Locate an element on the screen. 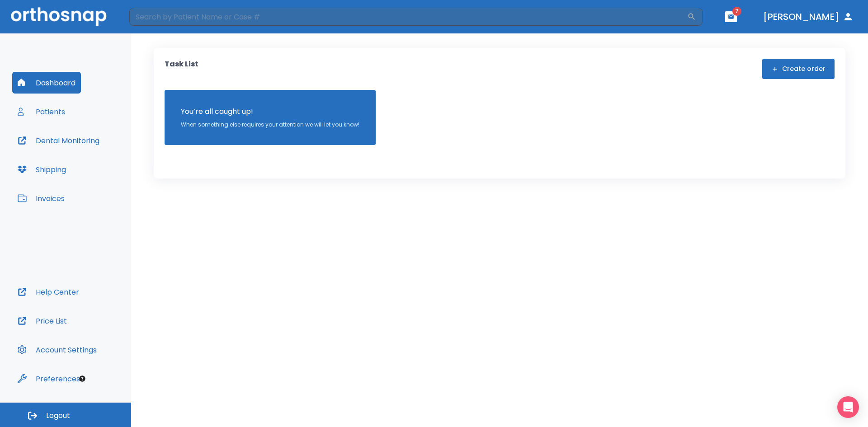 Image resolution: width=868 pixels, height=427 pixels. a: Dental Monitoring is located at coordinates (58, 140).